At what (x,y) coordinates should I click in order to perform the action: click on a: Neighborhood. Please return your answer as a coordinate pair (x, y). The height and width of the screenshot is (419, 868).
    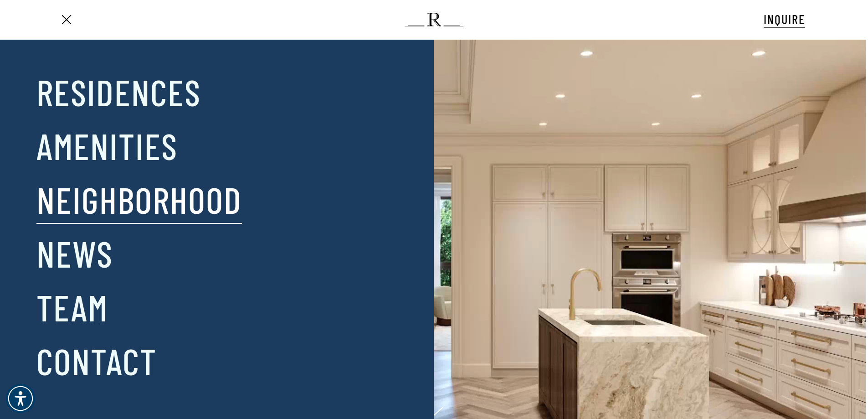
    Looking at the image, I should click on (139, 199).